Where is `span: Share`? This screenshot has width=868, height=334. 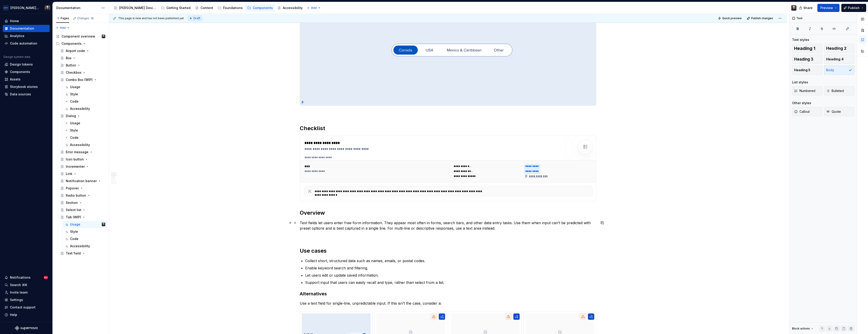 span: Share is located at coordinates (808, 8).